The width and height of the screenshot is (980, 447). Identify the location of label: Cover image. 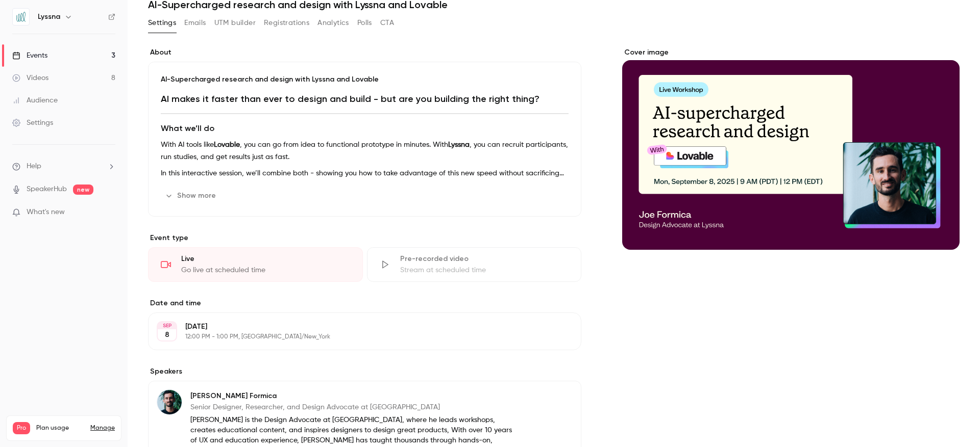
(791, 52).